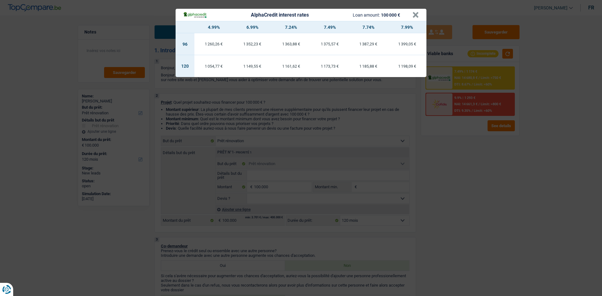  What do you see at coordinates (330, 44) in the screenshot?
I see `div: 1 375,57 €` at bounding box center [330, 44].